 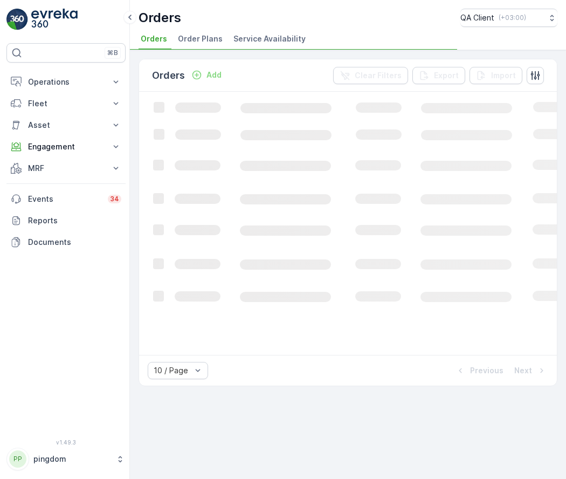 I want to click on p: ⌘B, so click(x=113, y=53).